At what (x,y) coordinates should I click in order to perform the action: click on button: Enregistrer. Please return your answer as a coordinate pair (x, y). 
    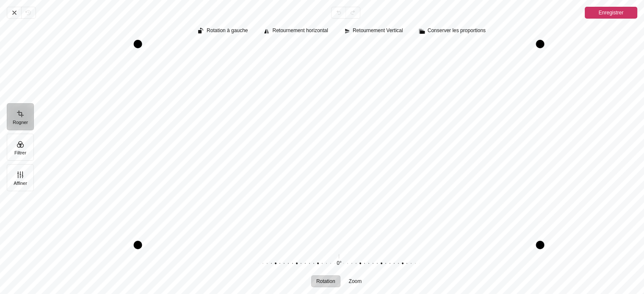
    Looking at the image, I should click on (611, 13).